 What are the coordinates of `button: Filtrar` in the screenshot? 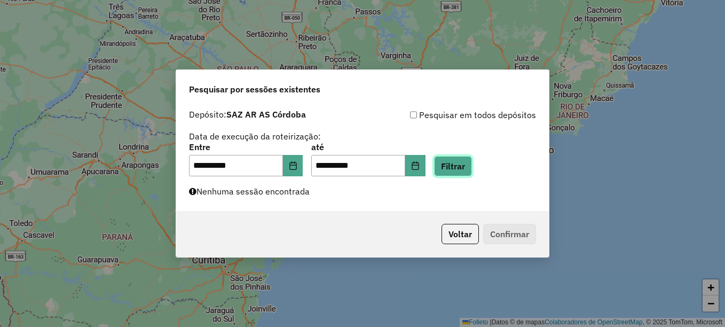 It's located at (453, 166).